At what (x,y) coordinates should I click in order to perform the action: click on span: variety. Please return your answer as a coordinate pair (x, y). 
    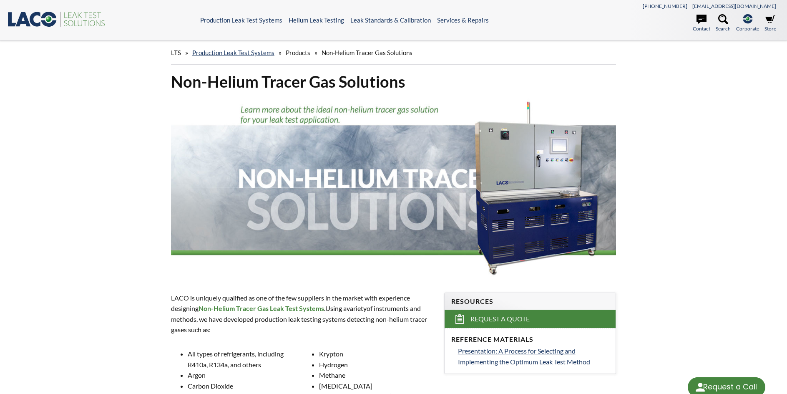
    Looking at the image, I should click on (357, 308).